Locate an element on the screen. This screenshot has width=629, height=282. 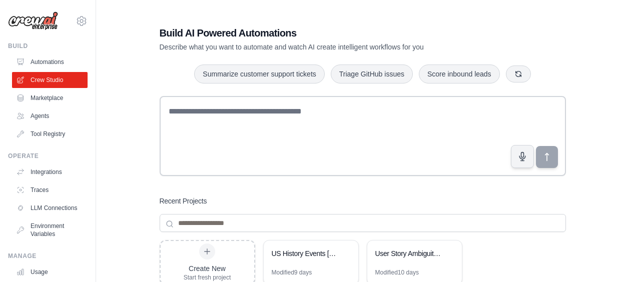
a: Tool Registry is located at coordinates (50, 134).